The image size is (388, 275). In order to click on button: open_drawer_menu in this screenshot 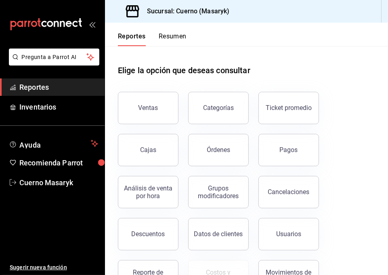, I will do `click(92, 24)`.